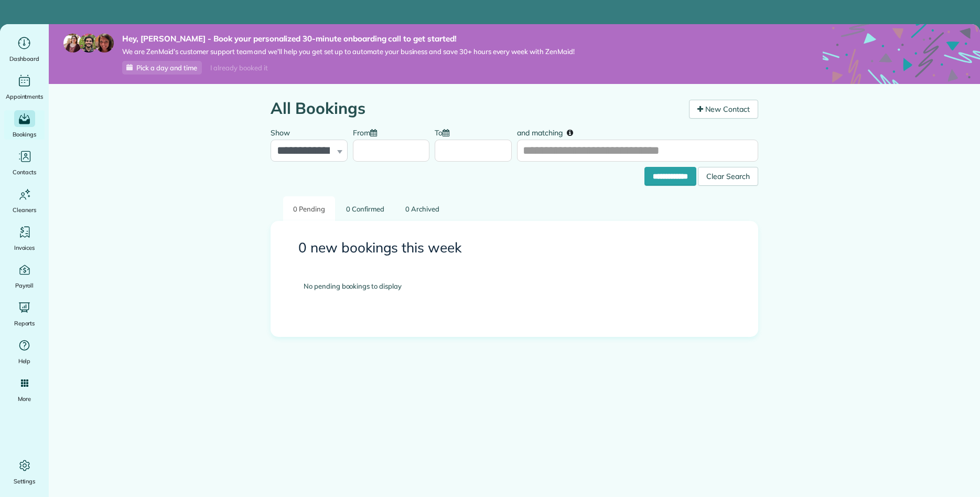  What do you see at coordinates (728, 173) in the screenshot?
I see `a: Clear Search` at bounding box center [728, 173].